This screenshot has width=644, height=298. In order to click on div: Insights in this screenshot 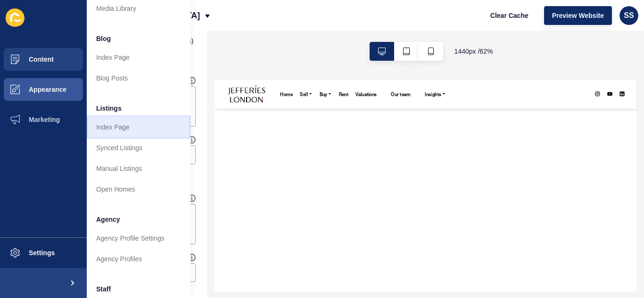, I will do `click(352, 23)`.